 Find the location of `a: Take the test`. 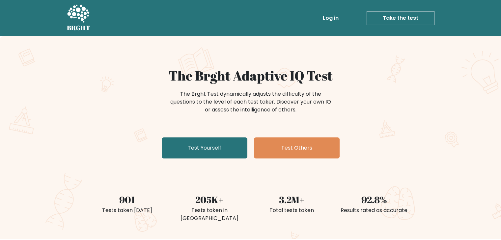

a: Take the test is located at coordinates (401, 18).